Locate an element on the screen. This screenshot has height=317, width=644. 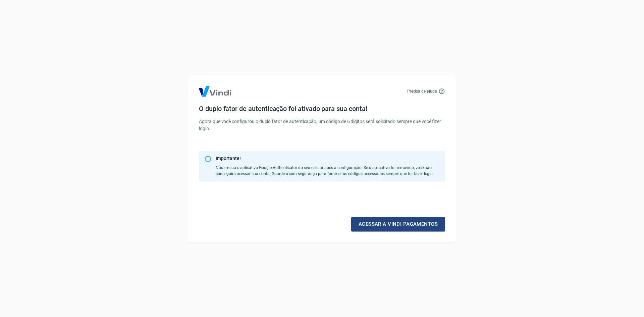
div: Importante! is located at coordinates (328, 158).